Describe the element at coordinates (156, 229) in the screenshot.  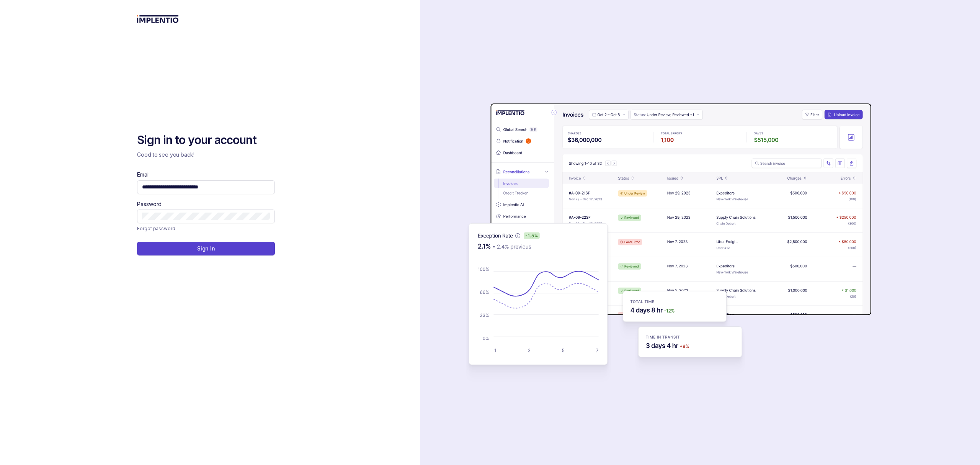
I see `a: Link Forgot password` at that location.